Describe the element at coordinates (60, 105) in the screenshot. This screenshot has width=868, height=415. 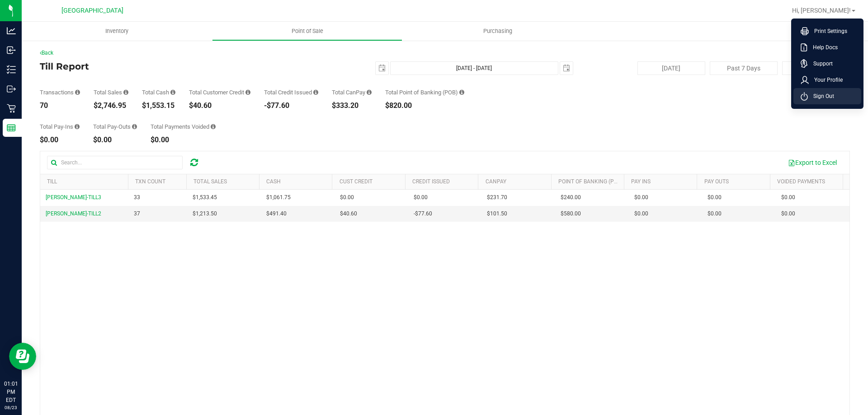
I see `div: 70` at that location.